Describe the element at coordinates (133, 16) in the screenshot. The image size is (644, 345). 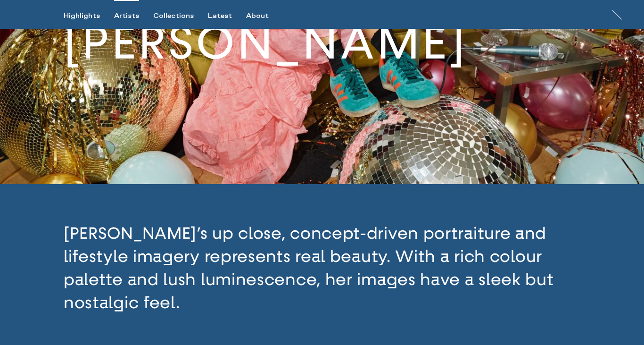
I see `button: Artists` at that location.